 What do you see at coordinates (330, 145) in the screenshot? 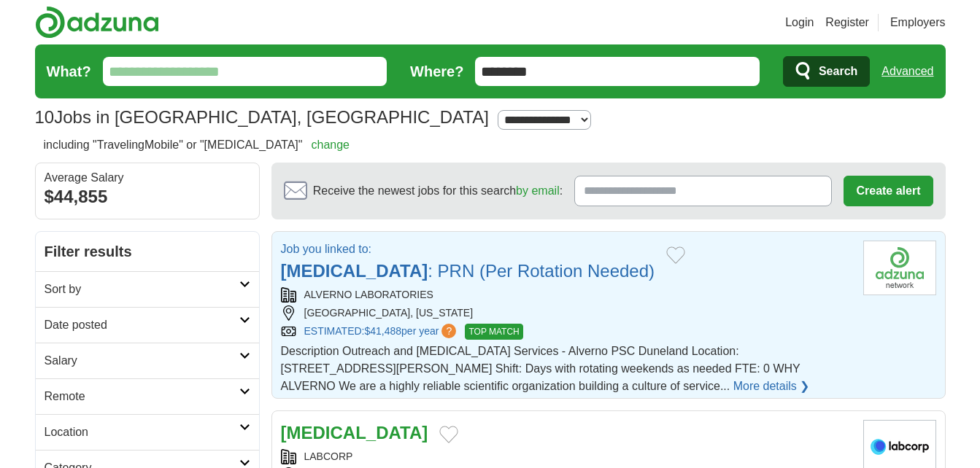
I see `a: change` at bounding box center [330, 145].